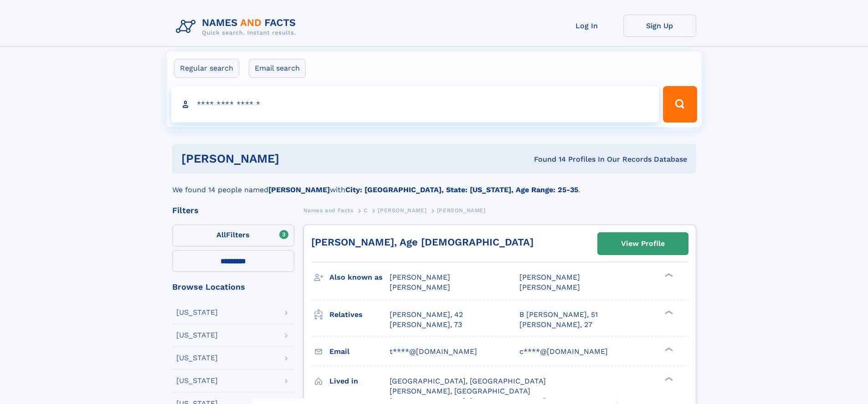 The width and height of the screenshot is (868, 404). What do you see at coordinates (416, 105) in the screenshot?
I see `input: search input` at bounding box center [416, 105].